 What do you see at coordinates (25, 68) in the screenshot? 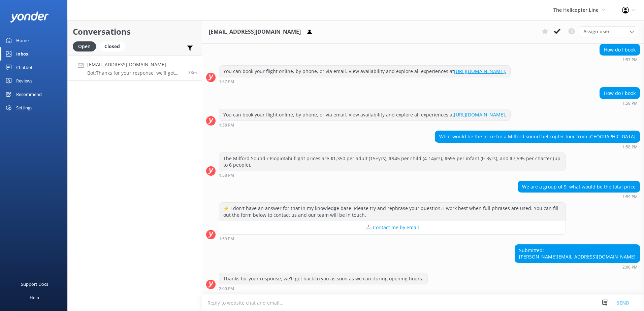
I see `div: Chatbot` at bounding box center [25, 68].